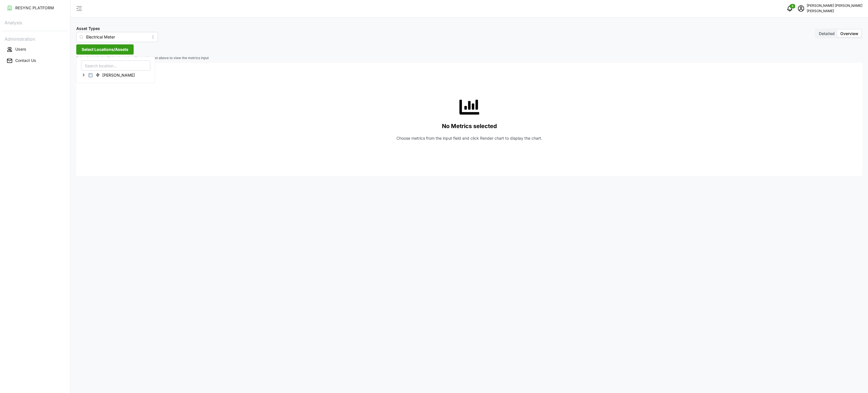 This screenshot has height=393, width=868. I want to click on span: 0, so click(793, 7).